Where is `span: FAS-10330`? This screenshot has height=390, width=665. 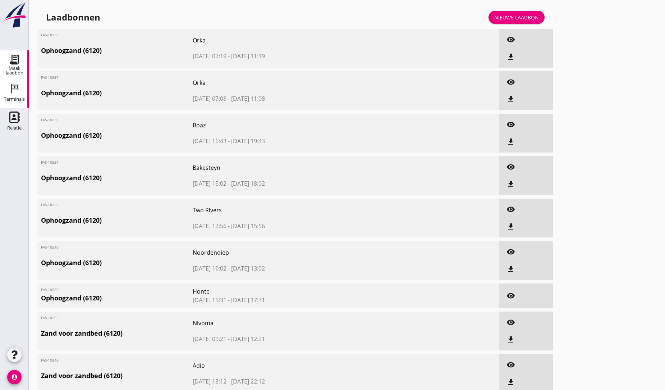 span: FAS-10330 is located at coordinates (51, 120).